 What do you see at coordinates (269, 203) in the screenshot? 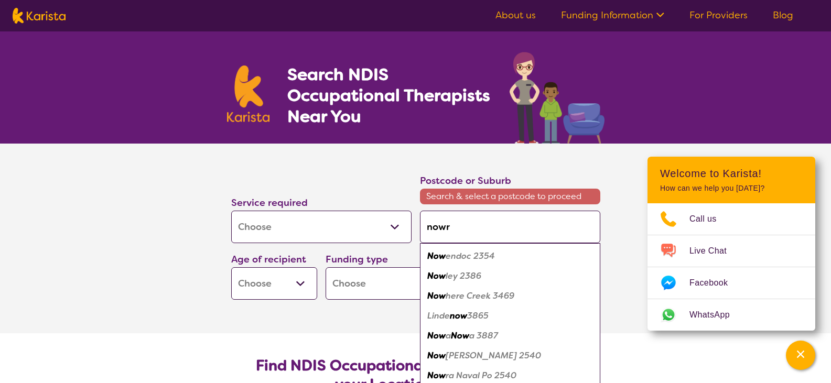
I see `label: Service required` at bounding box center [269, 203].